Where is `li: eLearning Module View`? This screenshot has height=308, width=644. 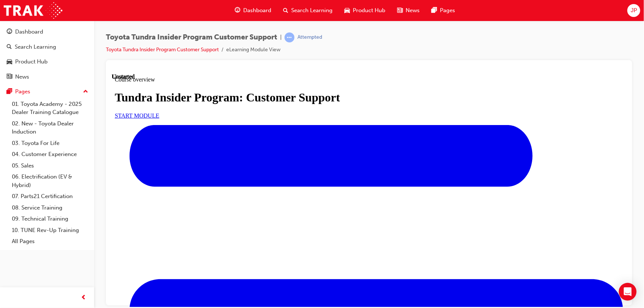 li: eLearning Module View is located at coordinates (253, 50).